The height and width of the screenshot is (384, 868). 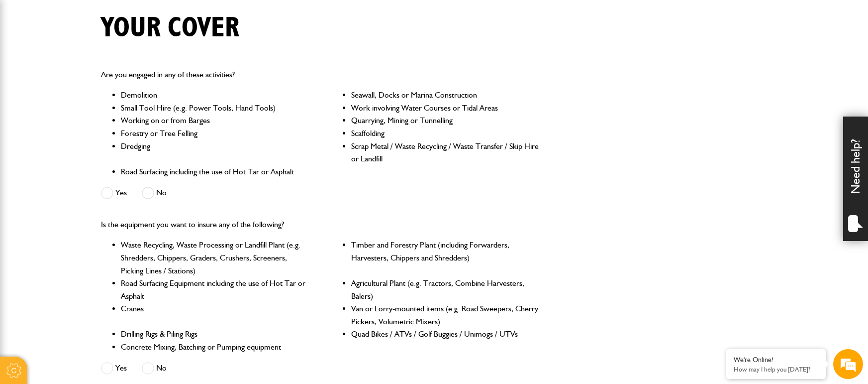 I want to click on p: Are you engaged in any of these activities?, so click(x=320, y=75).